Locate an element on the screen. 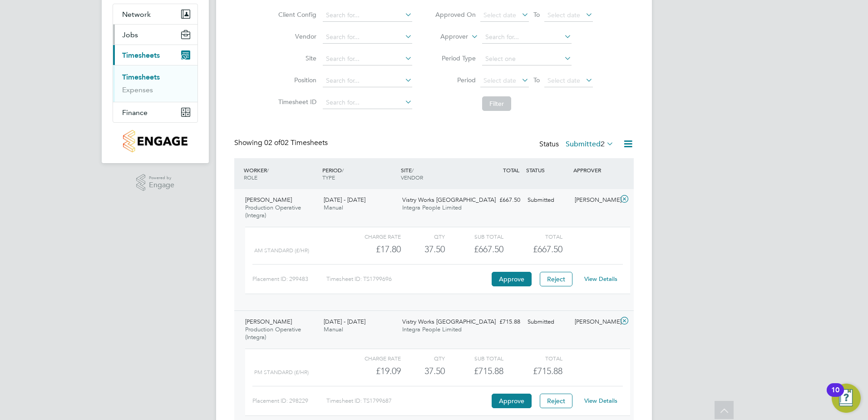 Image resolution: width=868 pixels, height=420 pixels. span: AM Standard (£/HR) is located at coordinates (282, 251).